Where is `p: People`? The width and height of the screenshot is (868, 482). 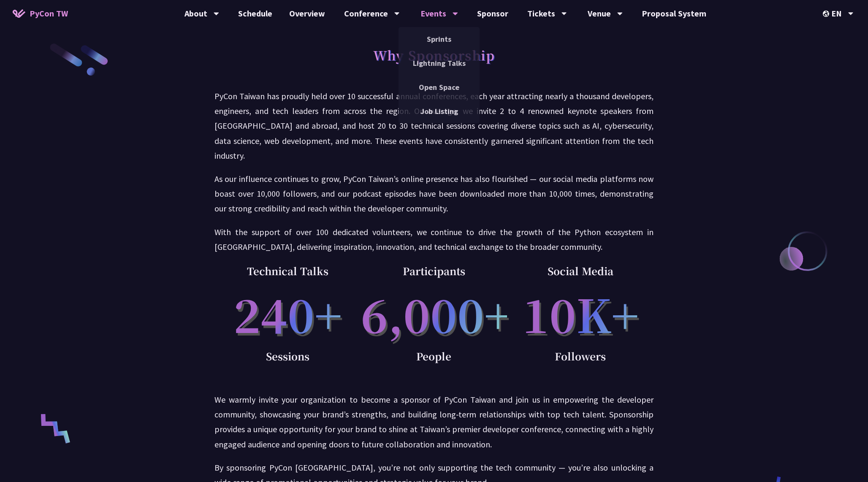
p: People is located at coordinates (434, 356).